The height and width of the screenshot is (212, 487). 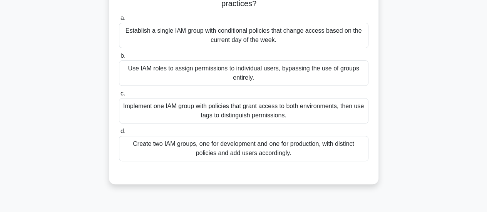 What do you see at coordinates (244, 73) in the screenshot?
I see `div: Use IAM roles to assign permissions to individual users, bypassing the use of groups entirely.` at bounding box center [244, 73].